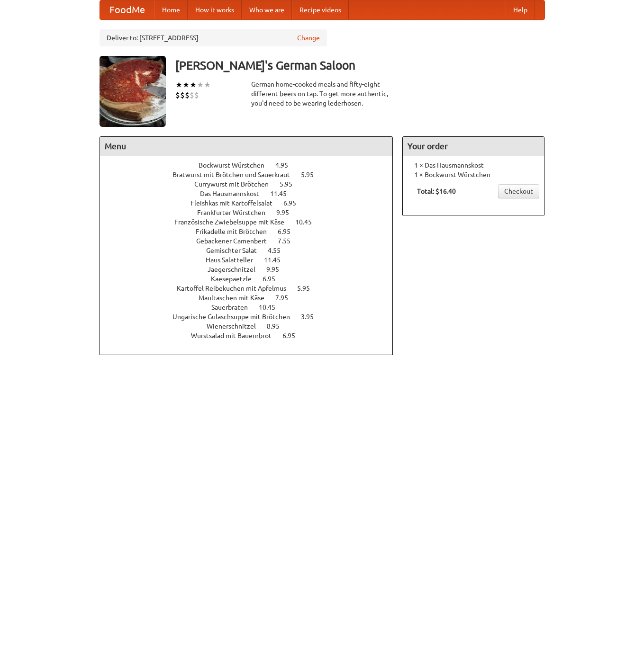 This screenshot has height=670, width=644. Describe the element at coordinates (252, 165) in the screenshot. I see `a: Bockwurst Würstchen 4.95` at that location.